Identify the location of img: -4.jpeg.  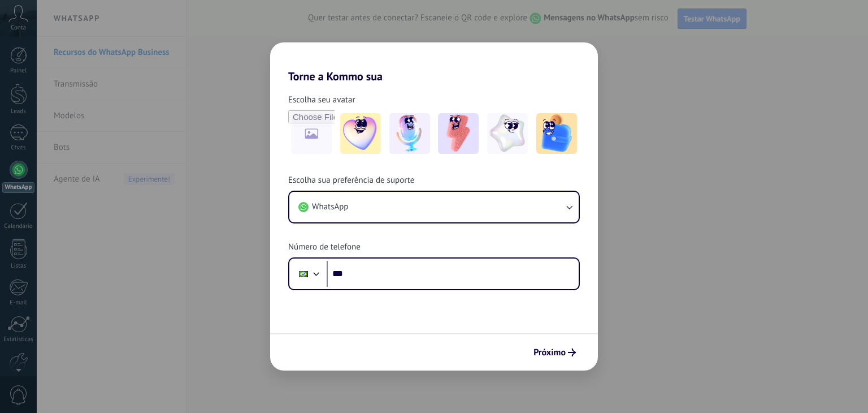
(508, 134).